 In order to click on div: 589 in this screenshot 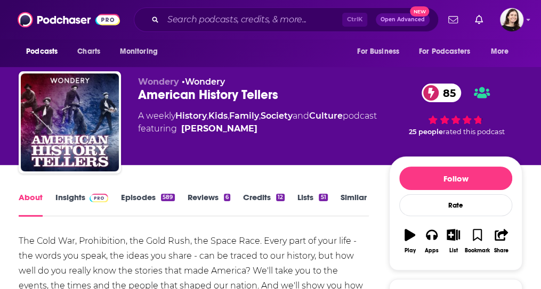, I will do `click(167, 198)`.